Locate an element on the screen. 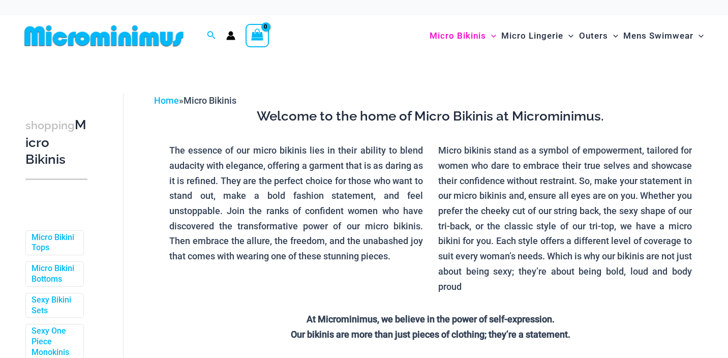 The width and height of the screenshot is (728, 358). p: Micro bikinis stand as a symbol of empowerment, tailored for women who dare to embrace their true... is located at coordinates (565, 218).